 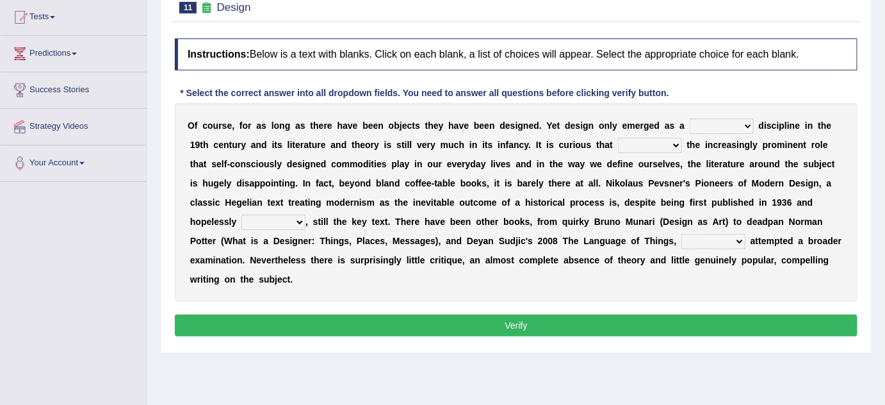 I want to click on b: b, so click(x=365, y=126).